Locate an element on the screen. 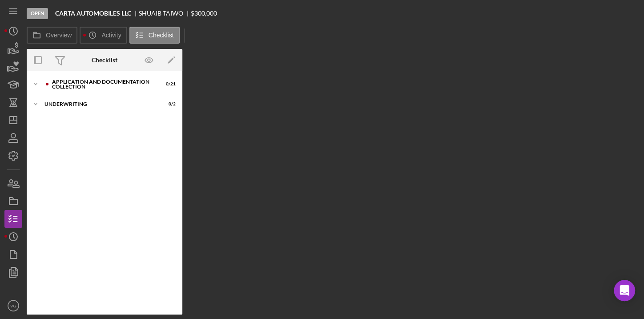 The height and width of the screenshot is (319, 644). text: VG is located at coordinates (13, 306).